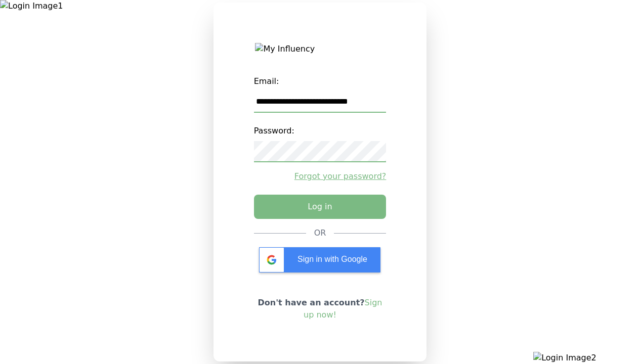  I want to click on p: Don't have an account?, so click(321, 309).